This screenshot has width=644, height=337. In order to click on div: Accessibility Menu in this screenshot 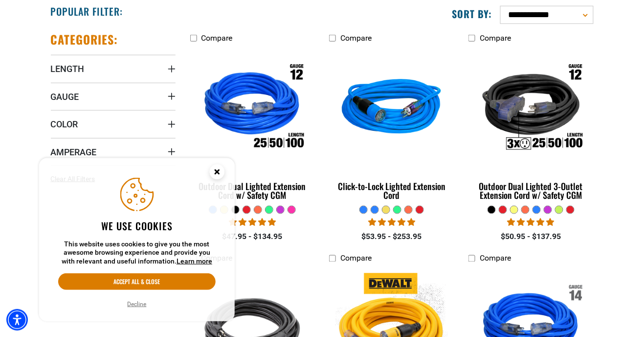, I will do `click(17, 319)`.